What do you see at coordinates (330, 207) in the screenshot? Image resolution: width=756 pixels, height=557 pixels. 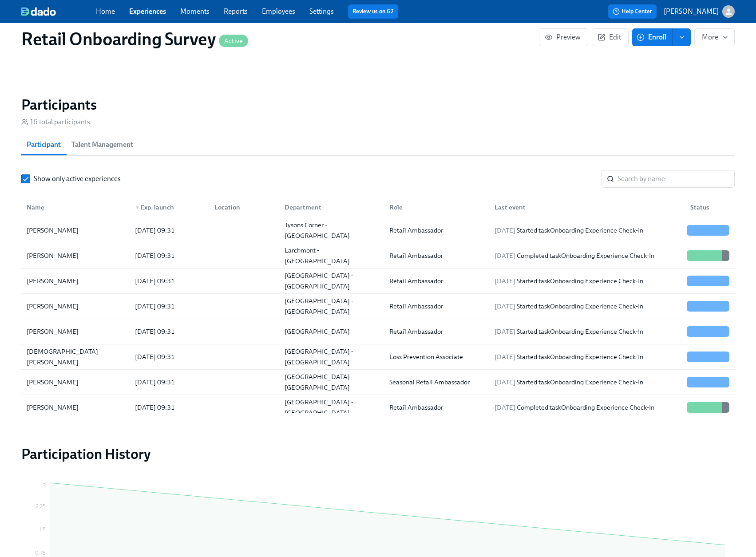 I see `div: Department` at bounding box center [330, 207].